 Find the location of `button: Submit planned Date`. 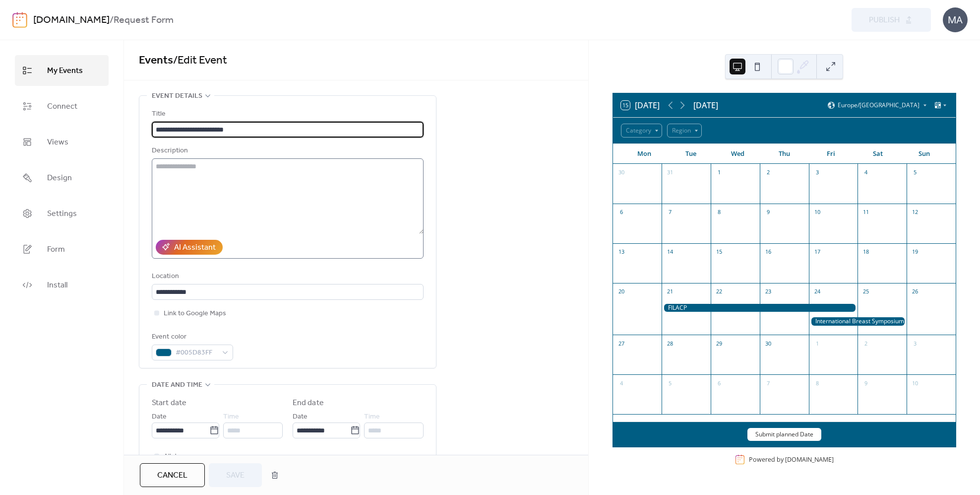

button: Submit planned Date is located at coordinates (784, 435).